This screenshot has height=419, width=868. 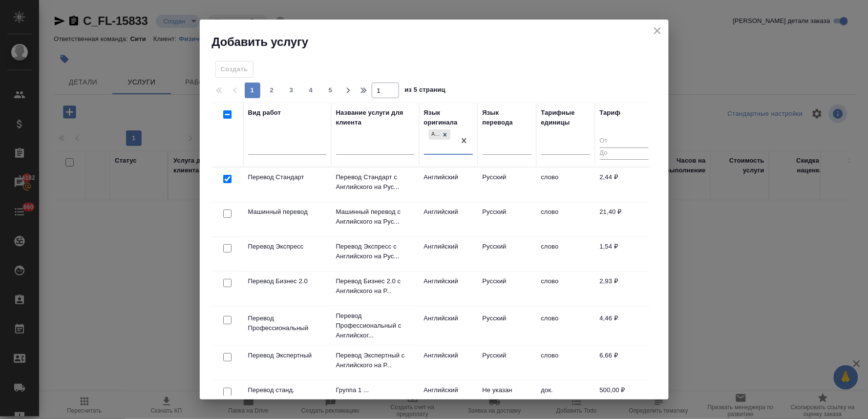 What do you see at coordinates (375, 287) in the screenshot?
I see `p: Перевод Бизнес 2.0 с Английского на Р...` at bounding box center [375, 287].